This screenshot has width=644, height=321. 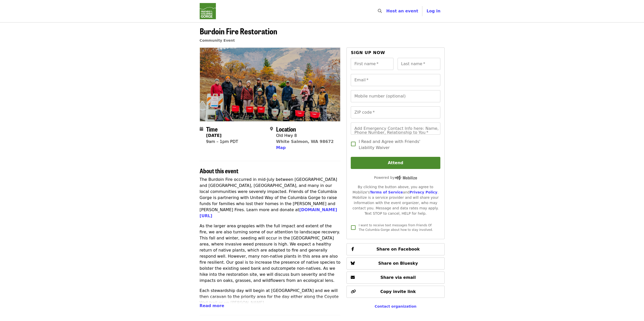 What do you see at coordinates (305, 142) in the screenshot?
I see `a: White Salmon, WA 98672` at bounding box center [305, 142].